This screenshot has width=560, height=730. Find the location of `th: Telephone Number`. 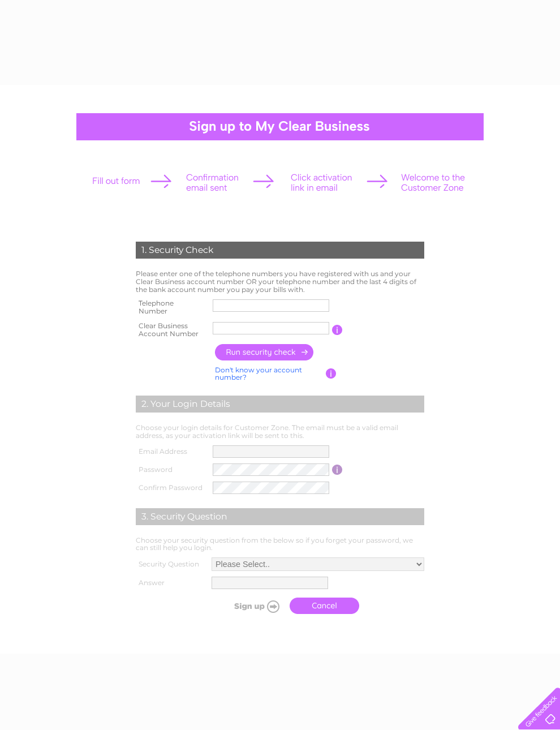

th: Telephone Number is located at coordinates (172, 307).